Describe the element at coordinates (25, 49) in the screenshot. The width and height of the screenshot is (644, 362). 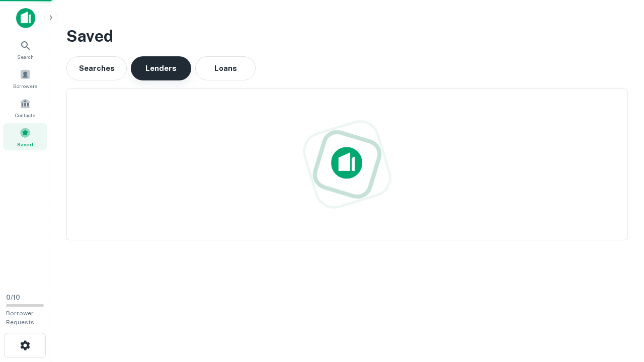
I see `a: Search` at that location.